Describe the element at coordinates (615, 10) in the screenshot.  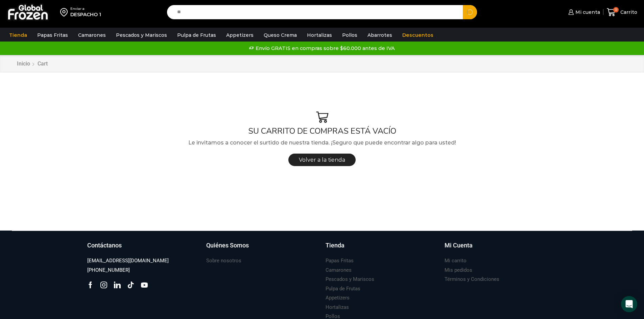
I see `span: 0` at that location.